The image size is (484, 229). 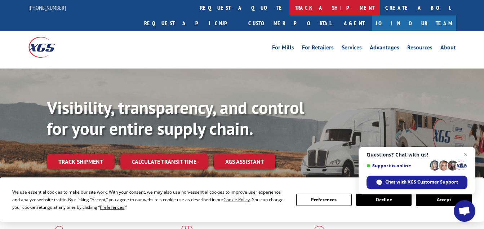 What do you see at coordinates (385, 49) in the screenshot?
I see `a: Advantages` at bounding box center [385, 49].